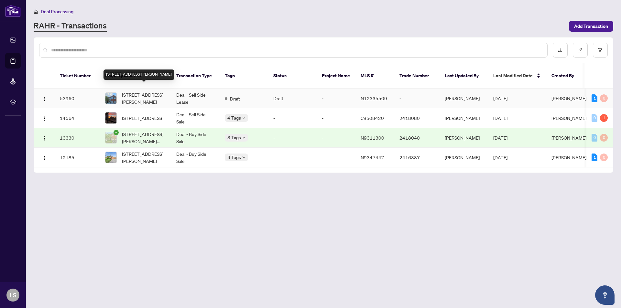 This screenshot has height=308, width=621. Describe the element at coordinates (417, 76) in the screenshot. I see `th: Trade Number` at that location.